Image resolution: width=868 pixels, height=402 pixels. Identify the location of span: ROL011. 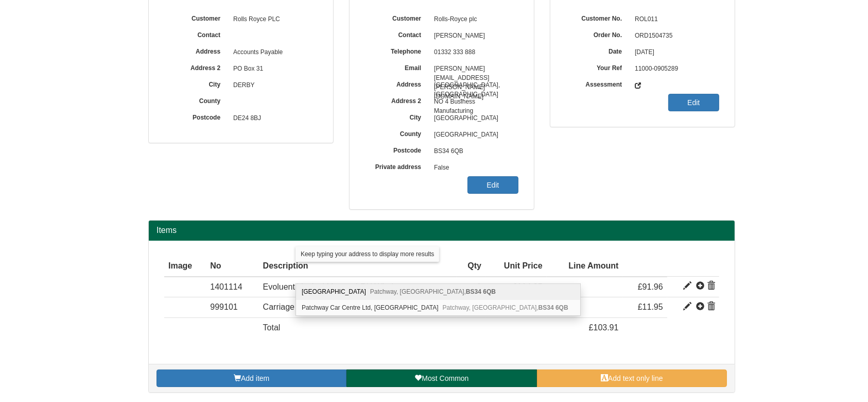
(674, 19).